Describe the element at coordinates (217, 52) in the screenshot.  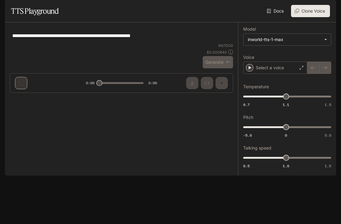
I see `p: $ 0.000640` at that location.